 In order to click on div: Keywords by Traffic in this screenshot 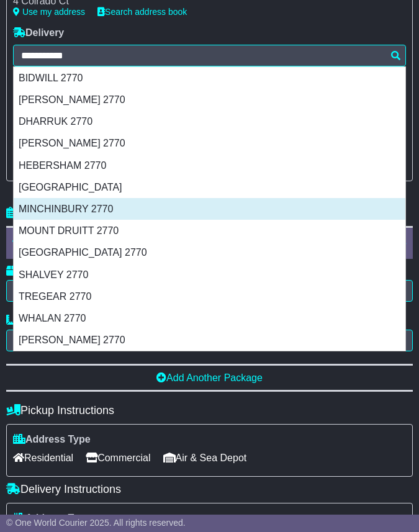, I will do `click(172, 83)`.